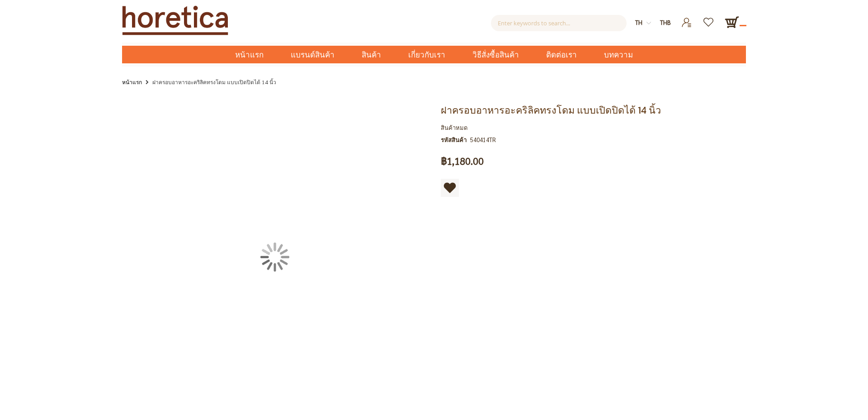 The image size is (868, 420). What do you see at coordinates (312, 55) in the screenshot?
I see `span: แบรนด์สินค้า` at bounding box center [312, 55].